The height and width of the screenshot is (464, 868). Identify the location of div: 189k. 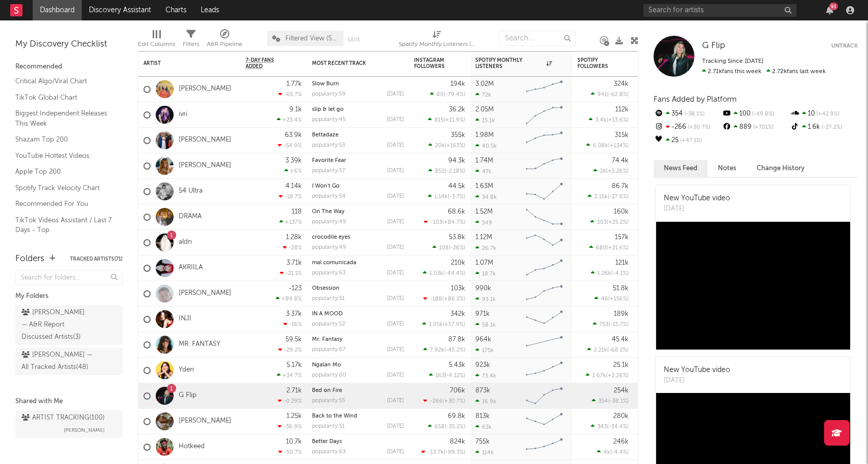
(621, 314).